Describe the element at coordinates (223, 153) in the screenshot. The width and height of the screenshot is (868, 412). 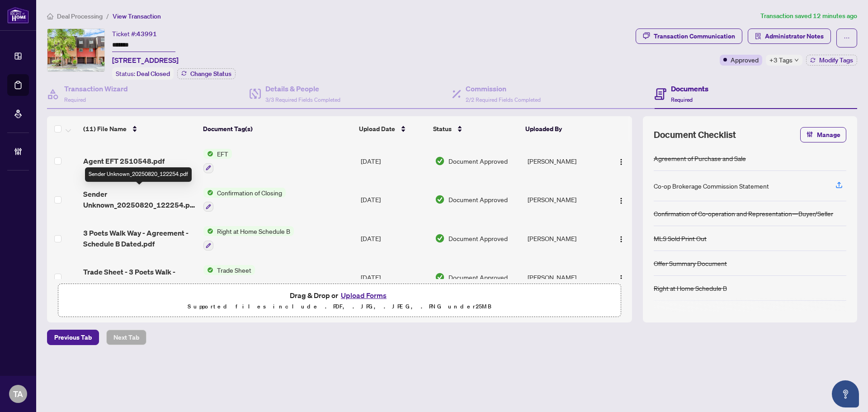
I see `span: EFT` at that location.